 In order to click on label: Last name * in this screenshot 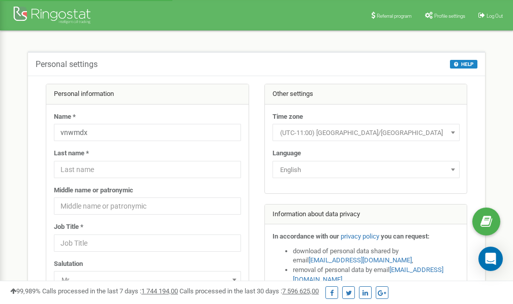, I will do `click(71, 154)`.